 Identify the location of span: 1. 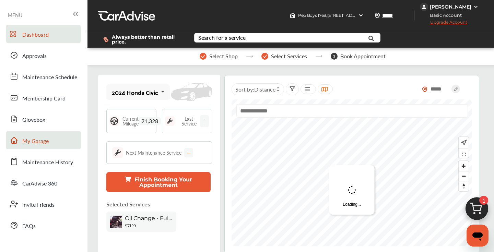
(484, 200).